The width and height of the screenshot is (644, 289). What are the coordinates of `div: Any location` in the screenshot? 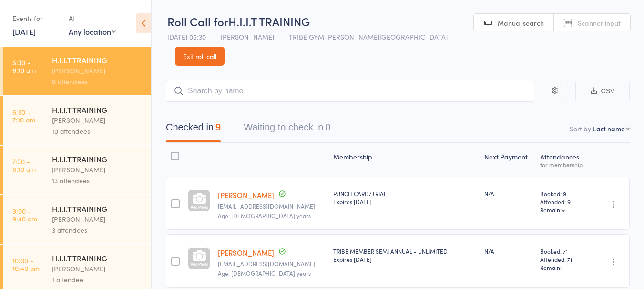 It's located at (92, 31).